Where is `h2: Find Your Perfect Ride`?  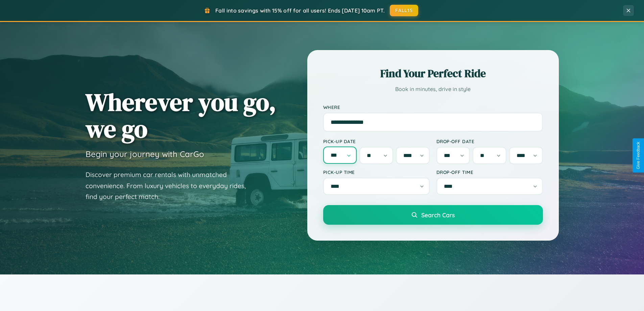 h2: Find Your Perfect Ride is located at coordinates (433, 74).